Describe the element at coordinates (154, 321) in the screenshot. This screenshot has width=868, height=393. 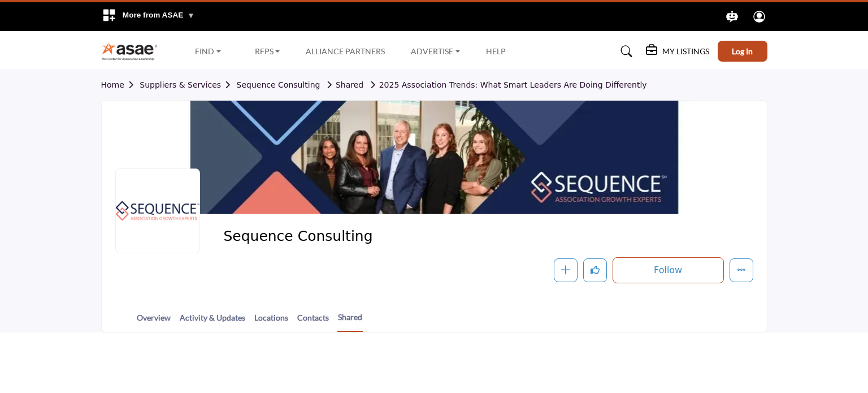
I see `a: Overview` at that location.